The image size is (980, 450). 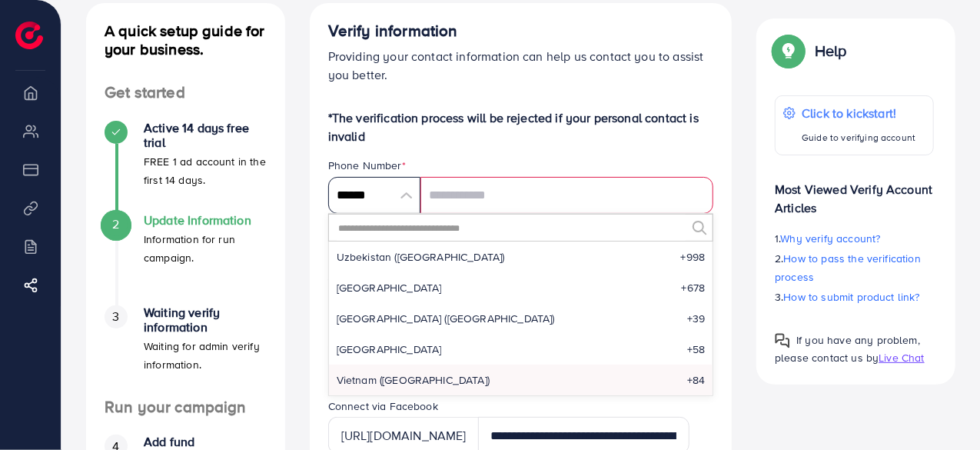 What do you see at coordinates (205, 249) in the screenshot?
I see `p: Information for run campaign.` at bounding box center [205, 249].